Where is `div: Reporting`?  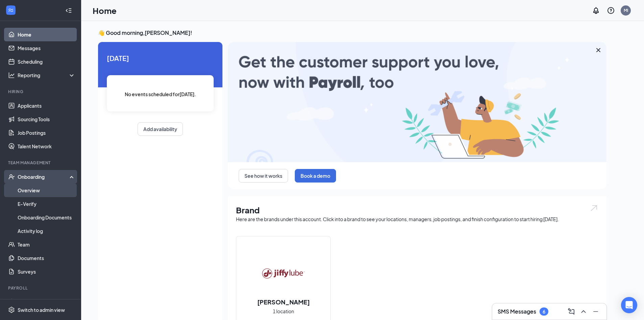
div: Reporting is located at coordinates (47, 75).